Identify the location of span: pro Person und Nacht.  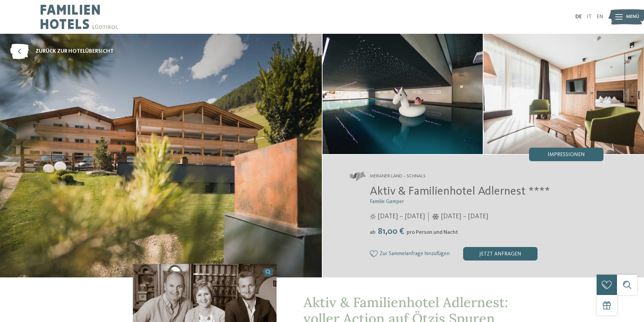
(432, 233).